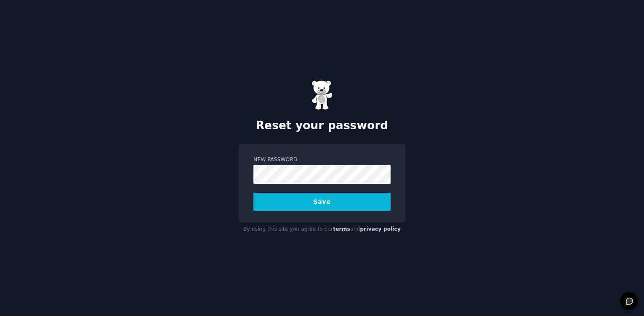  I want to click on h2: Reset your password, so click(322, 126).